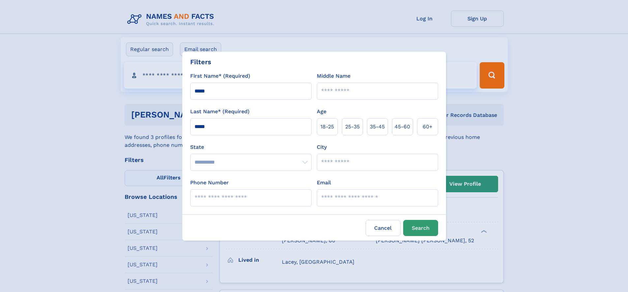  I want to click on span: 18‑25, so click(327, 127).